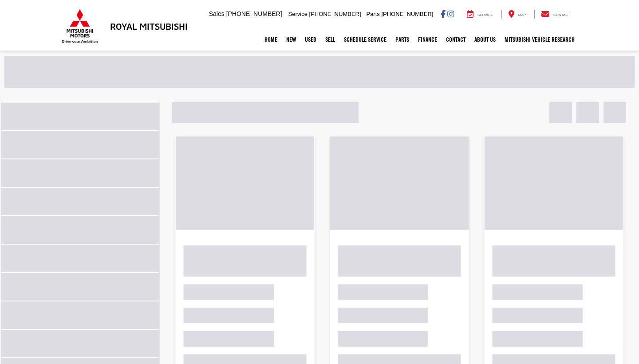  What do you see at coordinates (148, 26) in the screenshot?
I see `h3: Royal Mitsubishi` at bounding box center [148, 26].